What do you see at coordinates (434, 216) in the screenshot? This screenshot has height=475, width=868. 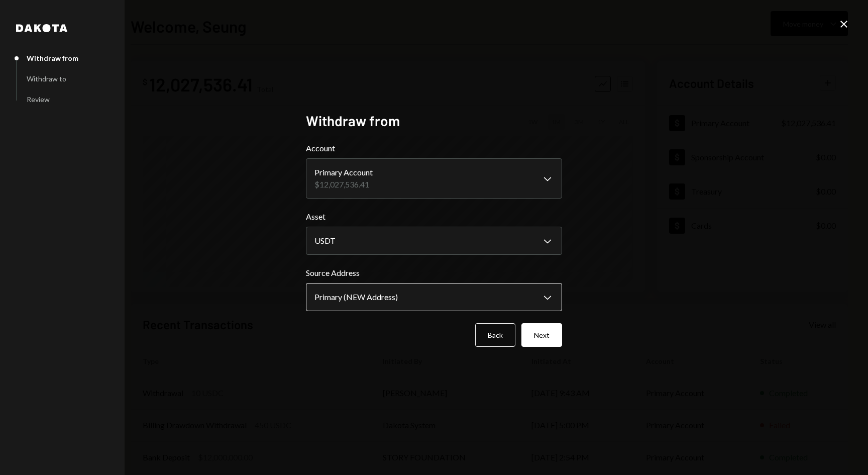 I see `label: Asset` at bounding box center [434, 216].